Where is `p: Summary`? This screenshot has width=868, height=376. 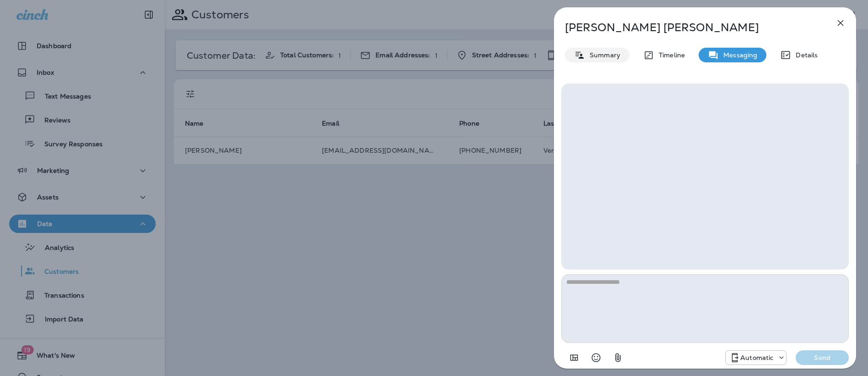 p: Summary is located at coordinates (603, 55).